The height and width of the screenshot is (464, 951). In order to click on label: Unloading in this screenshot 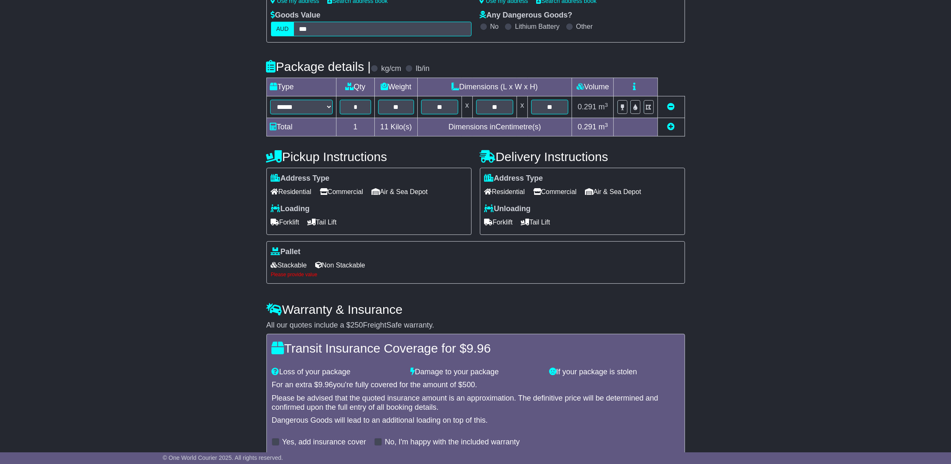, I will do `click(508, 209)`.